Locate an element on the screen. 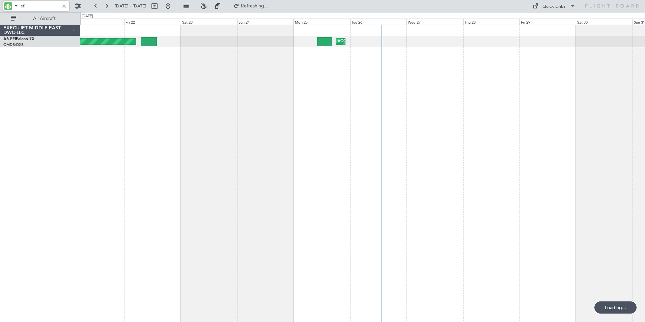 This screenshot has width=645, height=322. div: Tue 26 is located at coordinates (378, 22).